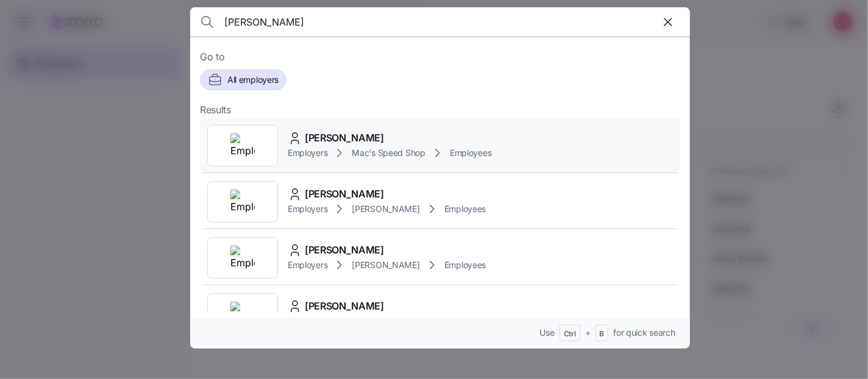 Image resolution: width=868 pixels, height=379 pixels. What do you see at coordinates (547, 333) in the screenshot?
I see `span: Use` at bounding box center [547, 333].